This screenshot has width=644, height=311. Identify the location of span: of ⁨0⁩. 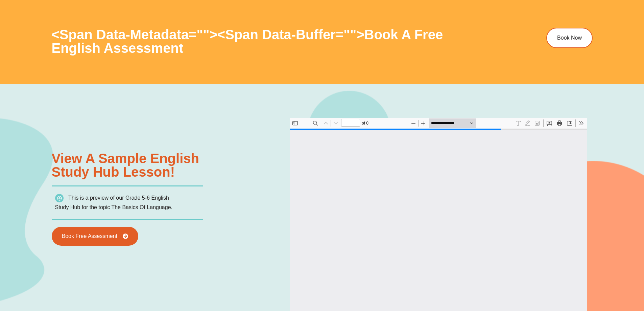
(76, 5).